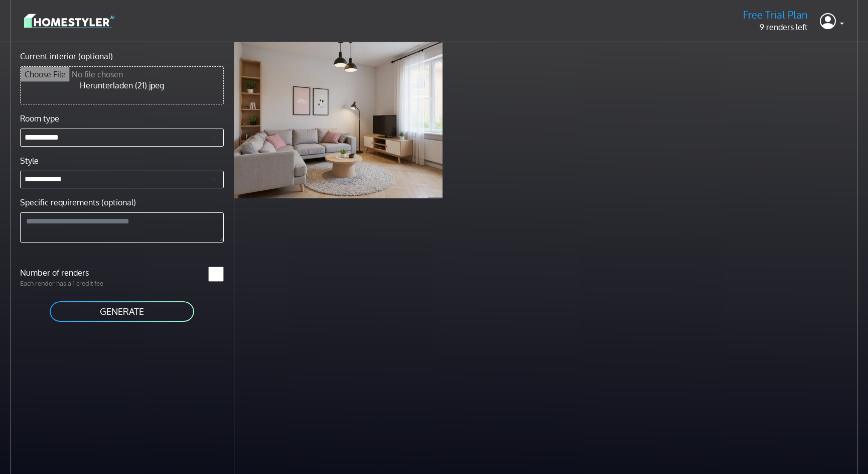 This screenshot has height=474, width=868. What do you see at coordinates (66, 56) in the screenshot?
I see `label: Current interior (optional)` at bounding box center [66, 56].